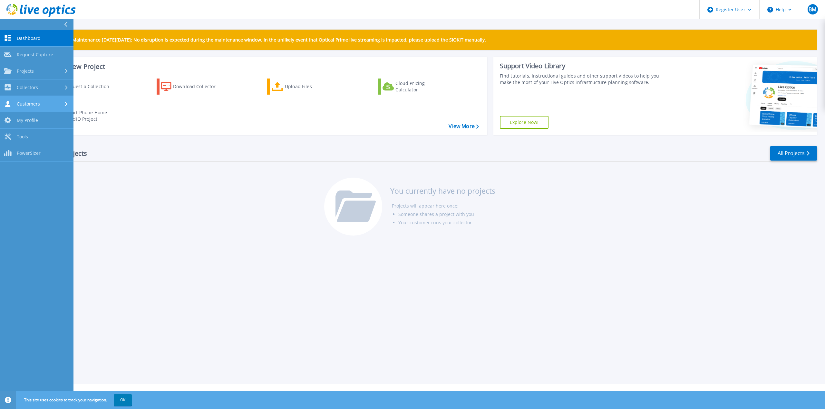  I want to click on a: Upload Files, so click(303, 87).